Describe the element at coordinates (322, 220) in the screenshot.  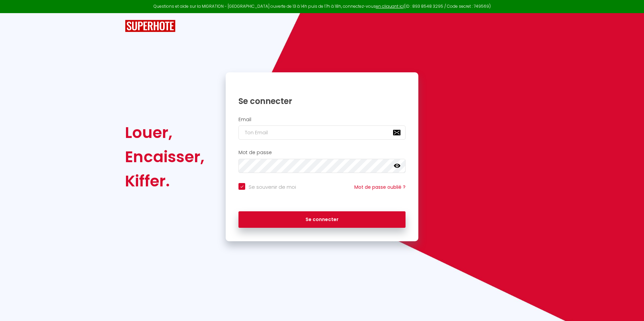
I see `button: Se connecter` at that location.